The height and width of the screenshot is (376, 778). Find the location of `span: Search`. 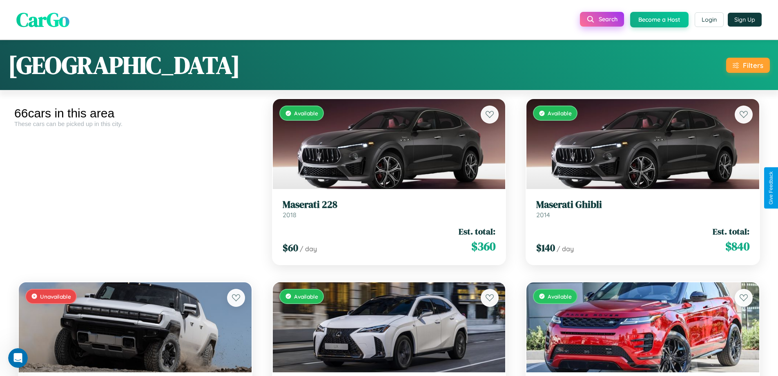

span: Search is located at coordinates (608, 19).